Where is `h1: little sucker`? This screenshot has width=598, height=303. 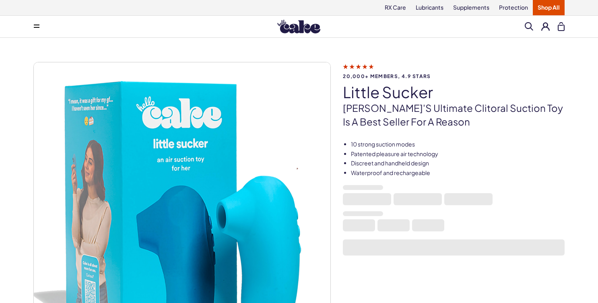
h1: little sucker is located at coordinates (454, 92).